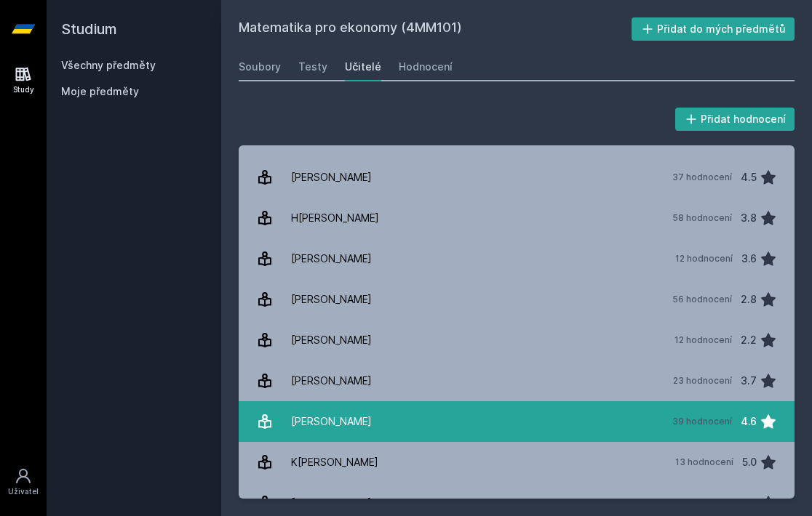 This screenshot has width=812, height=516. I want to click on div: Hodnocení, so click(425, 67).